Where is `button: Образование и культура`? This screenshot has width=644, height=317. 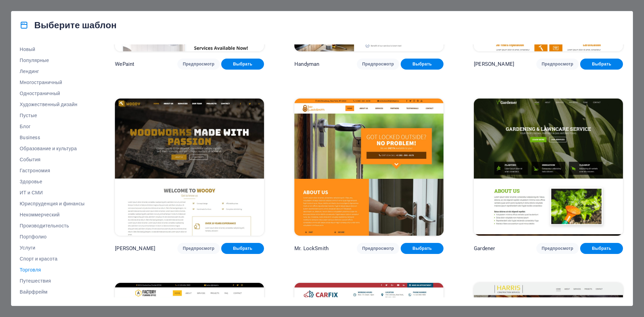
button: Образование и культура is located at coordinates (52, 148).